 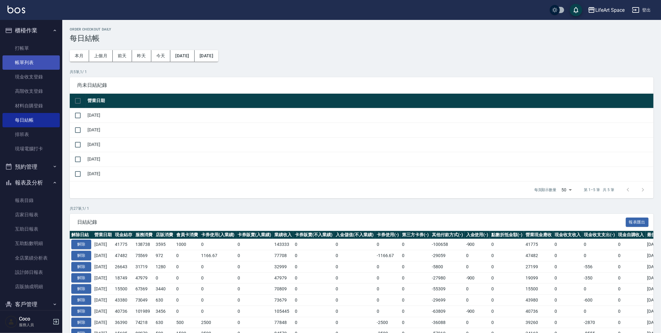 What do you see at coordinates (448, 235) in the screenshot?
I see `th: 其他付款方式(-)` at bounding box center [448, 235].